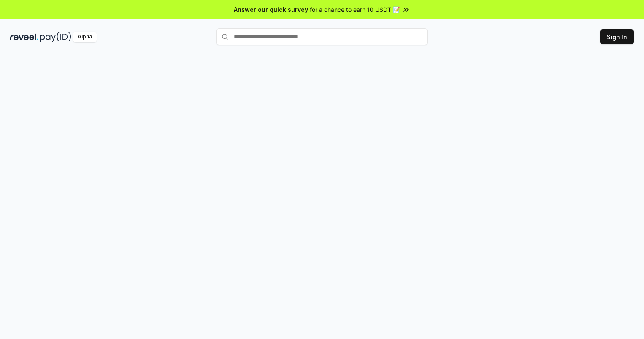 This screenshot has height=339, width=644. Describe the element at coordinates (271, 9) in the screenshot. I see `span: Answer our quick survey` at that location.